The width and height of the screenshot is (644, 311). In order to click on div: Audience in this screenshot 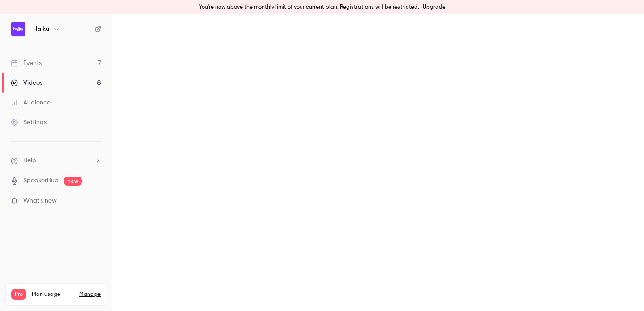, I will do `click(31, 103)`.